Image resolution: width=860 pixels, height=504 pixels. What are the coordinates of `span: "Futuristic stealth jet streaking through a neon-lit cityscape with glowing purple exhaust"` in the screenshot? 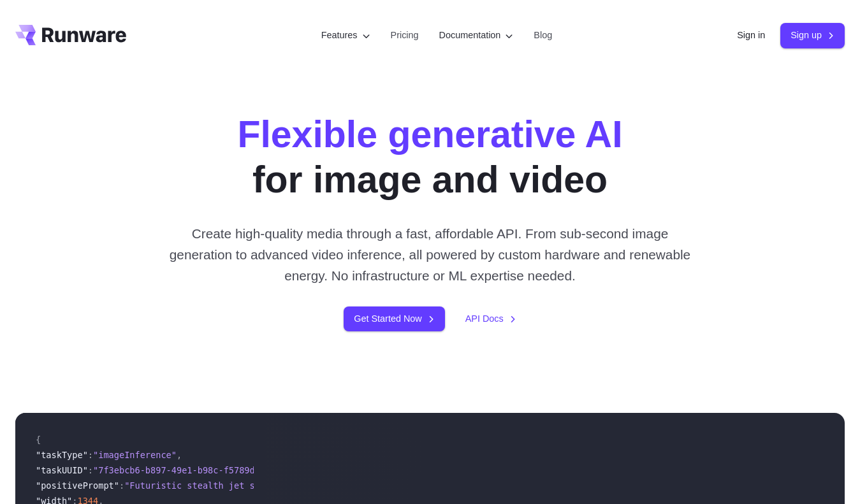 It's located at (362, 486).